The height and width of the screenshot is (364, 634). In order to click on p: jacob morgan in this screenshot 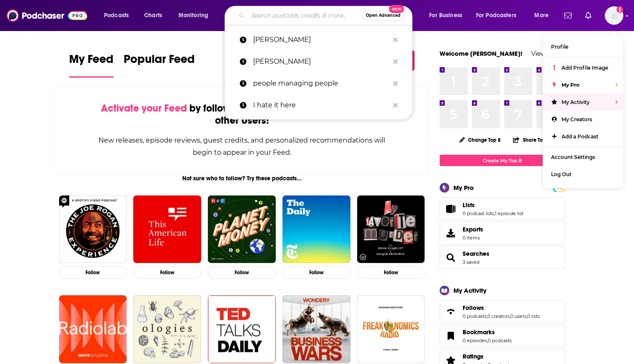, I will do `click(321, 62)`.